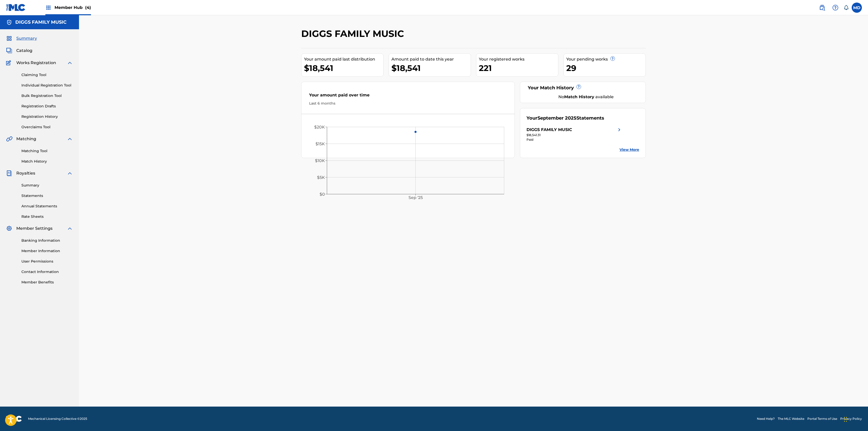  Describe the element at coordinates (47, 206) in the screenshot. I see `a: Annual Statements` at that location.